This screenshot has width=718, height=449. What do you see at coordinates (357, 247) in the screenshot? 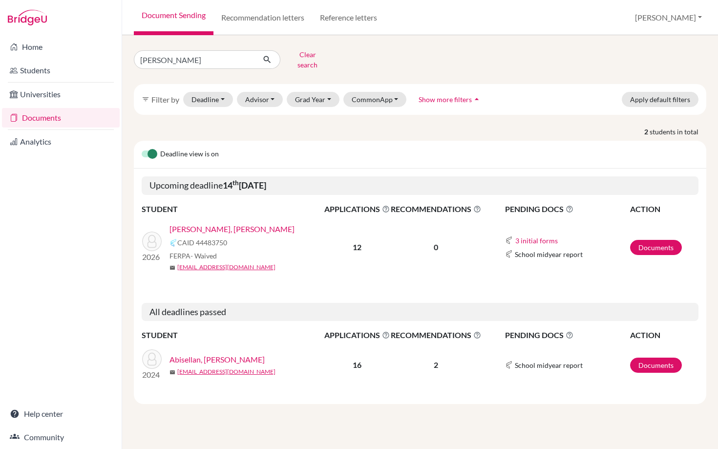
I see `b: 12` at bounding box center [357, 247].